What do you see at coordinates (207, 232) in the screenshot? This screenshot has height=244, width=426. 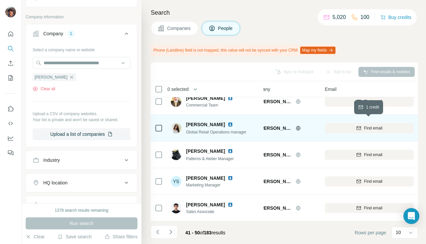 I see `span: 183` at bounding box center [207, 232].